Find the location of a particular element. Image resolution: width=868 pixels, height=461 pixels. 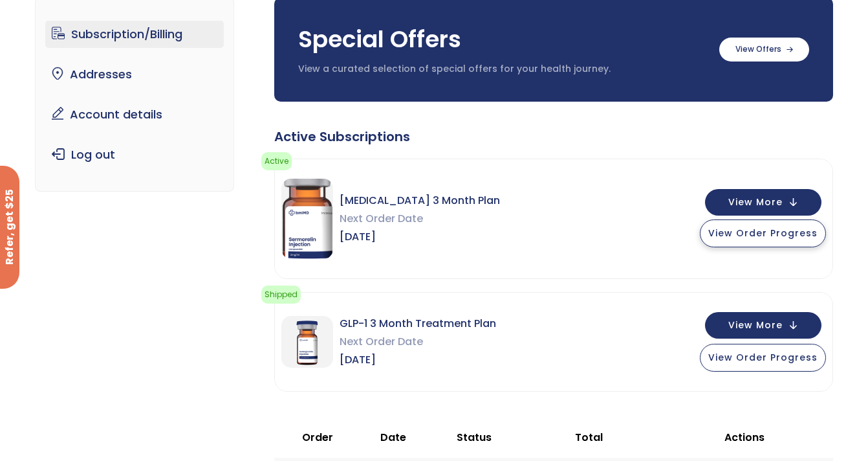

span: Active is located at coordinates (277, 161).